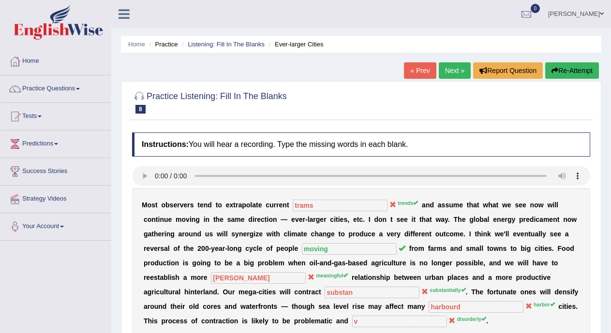 This screenshot has width=611, height=333. I want to click on b: I, so click(369, 220).